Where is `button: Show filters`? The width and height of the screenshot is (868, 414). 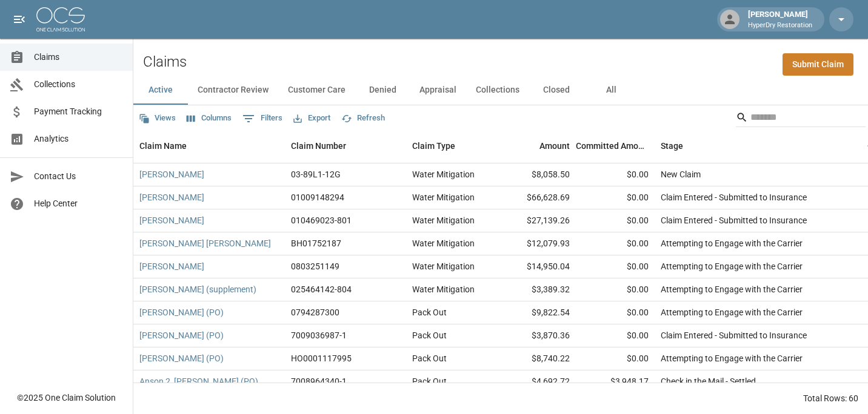 button: Show filters is located at coordinates (262, 119).